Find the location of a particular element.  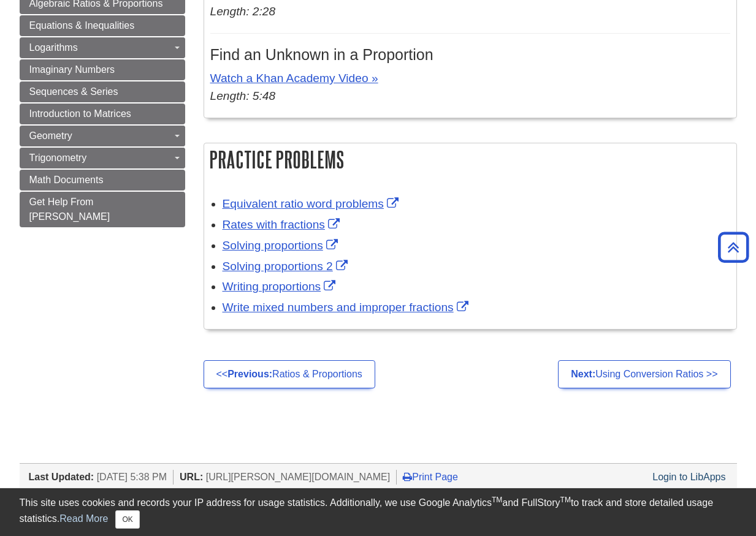

a: Next:Using Conversion Ratios >> is located at coordinates (643, 375).